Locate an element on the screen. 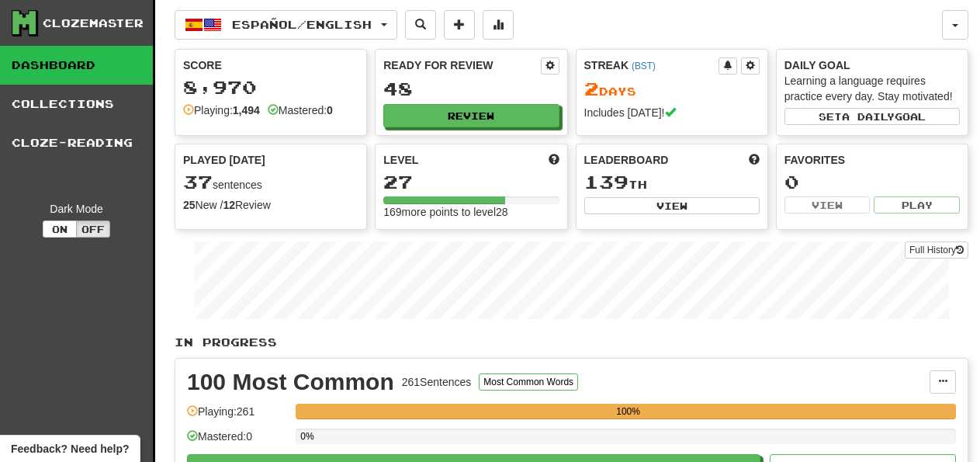 The width and height of the screenshot is (980, 462). button: Play is located at coordinates (917, 205).